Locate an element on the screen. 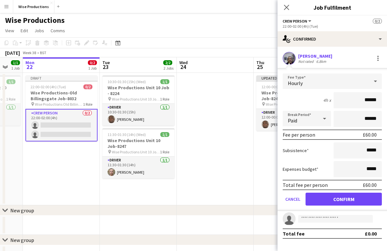 The image size is (387, 251). span: Paid is located at coordinates (292, 120).